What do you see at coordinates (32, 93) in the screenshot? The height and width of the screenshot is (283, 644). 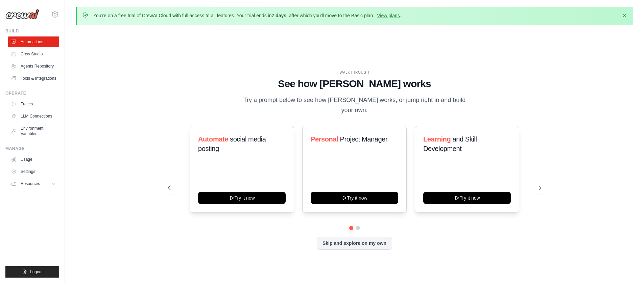 I see `div: Operate` at bounding box center [32, 93].